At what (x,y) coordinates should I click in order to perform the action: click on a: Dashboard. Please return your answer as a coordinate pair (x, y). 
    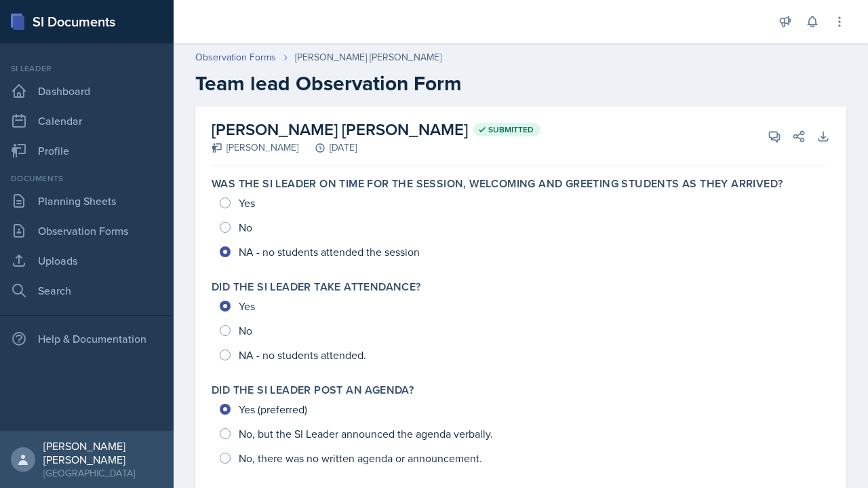
    Looking at the image, I should click on (87, 91).